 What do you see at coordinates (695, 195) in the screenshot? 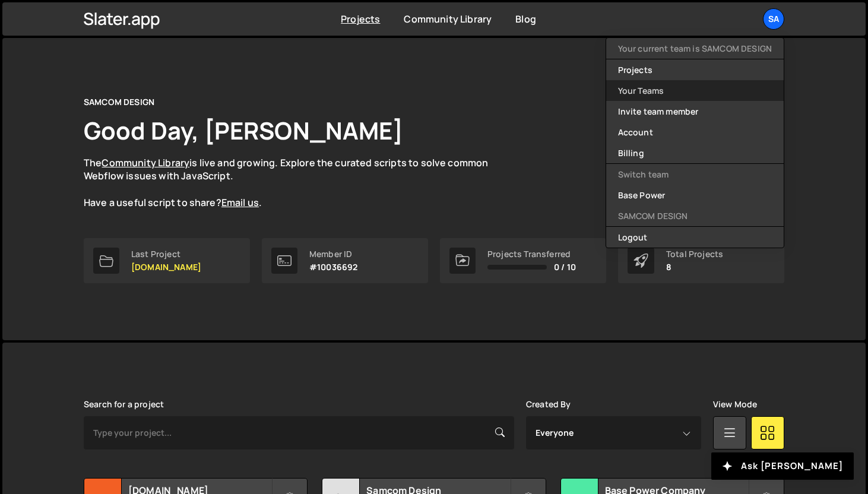
I see `a: Base Power` at bounding box center [695, 195].